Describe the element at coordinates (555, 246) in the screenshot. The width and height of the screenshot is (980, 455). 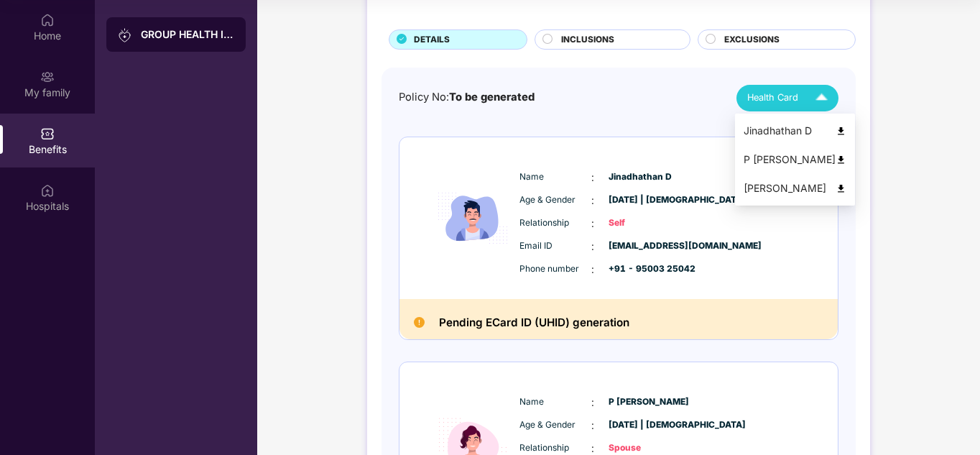
I see `span: Email ID` at that location.